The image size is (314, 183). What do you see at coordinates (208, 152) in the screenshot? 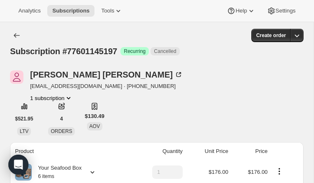
I see `th: Unit Price` at bounding box center [208, 152].